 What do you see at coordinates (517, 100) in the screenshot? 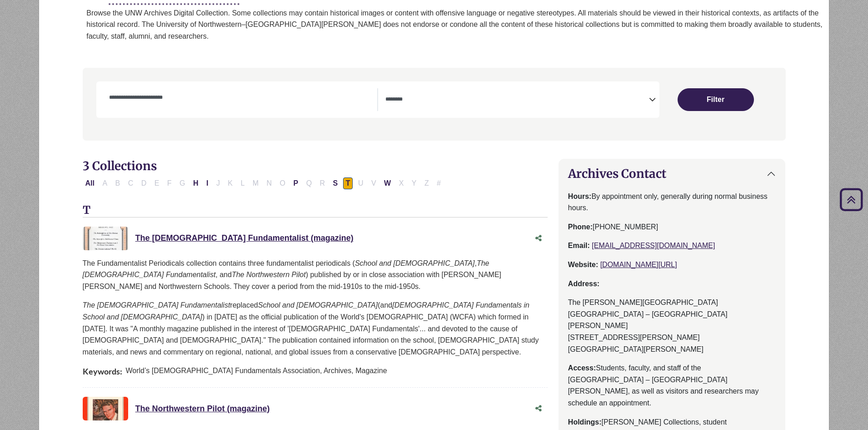
I see `textarea: Search` at bounding box center [517, 100].